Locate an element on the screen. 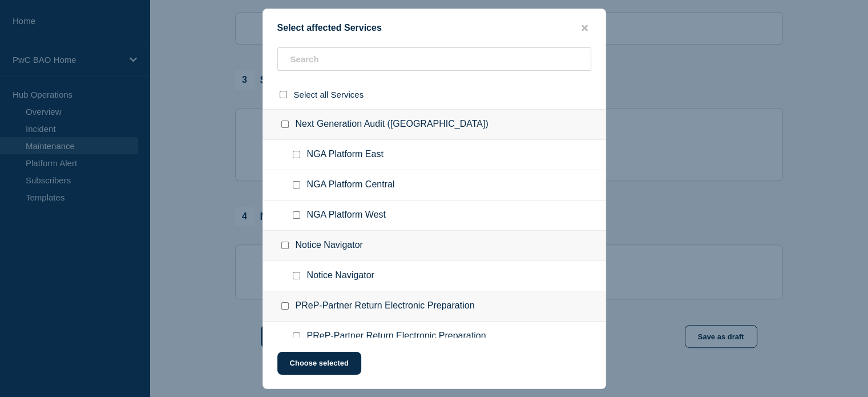  div: PReP-Partner Return Electronic Preparation is located at coordinates (435, 306).